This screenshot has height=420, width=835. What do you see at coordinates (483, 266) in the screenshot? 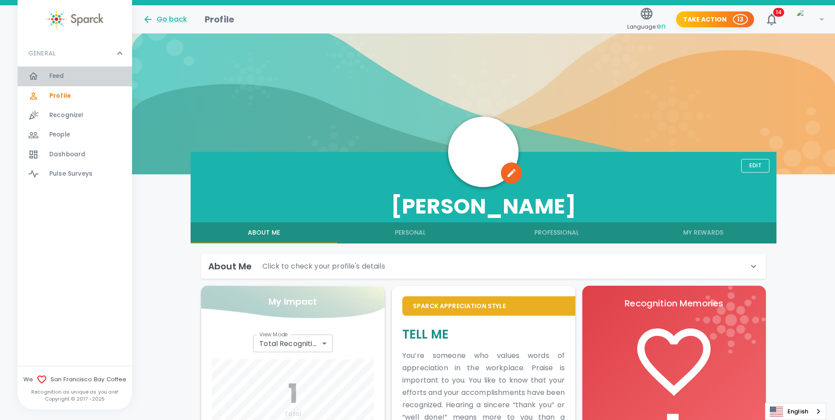
I see `div: About MeClick to check your profile's details` at bounding box center [483, 266].